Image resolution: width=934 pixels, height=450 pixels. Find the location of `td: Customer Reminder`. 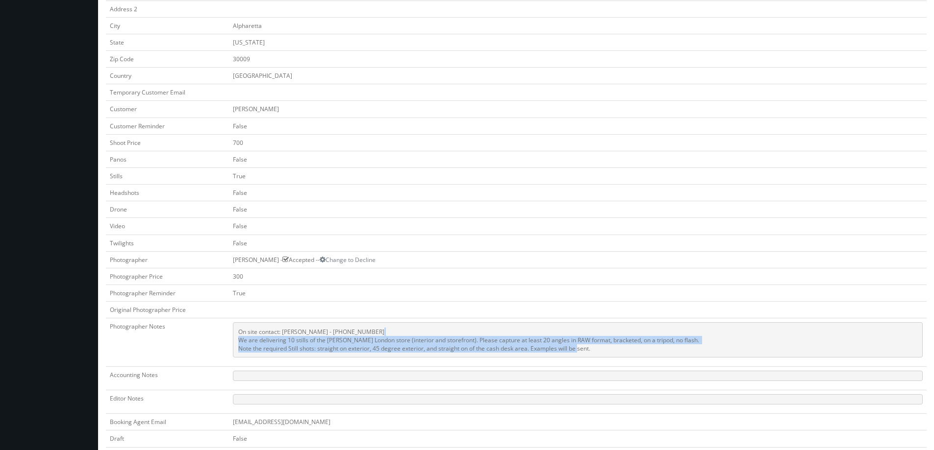

td: Customer Reminder is located at coordinates (167, 126).